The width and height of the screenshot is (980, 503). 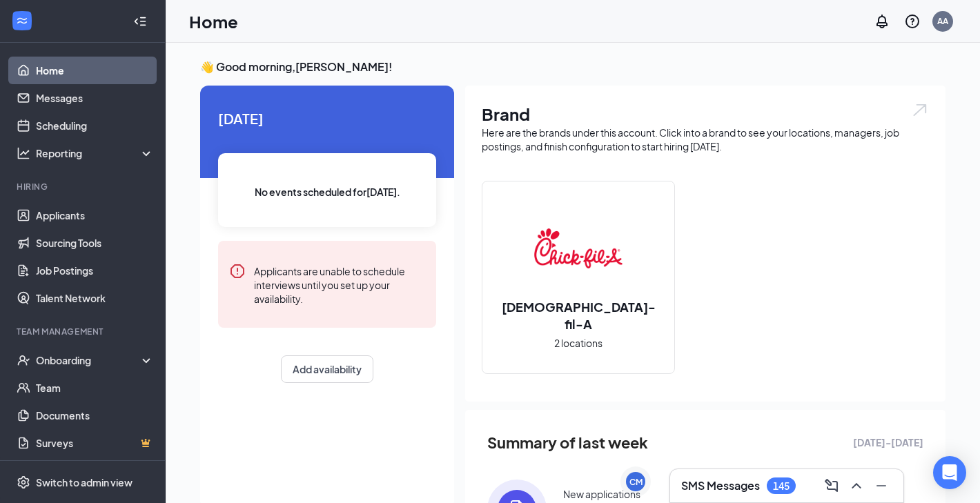 I want to click on h3: SMS Messages, so click(x=720, y=486).